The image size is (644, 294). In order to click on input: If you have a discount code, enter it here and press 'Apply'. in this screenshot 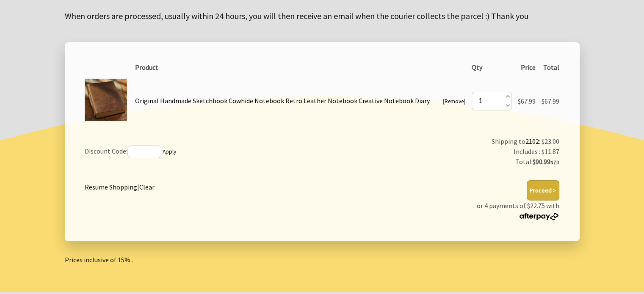, I will do `click(144, 152)`.